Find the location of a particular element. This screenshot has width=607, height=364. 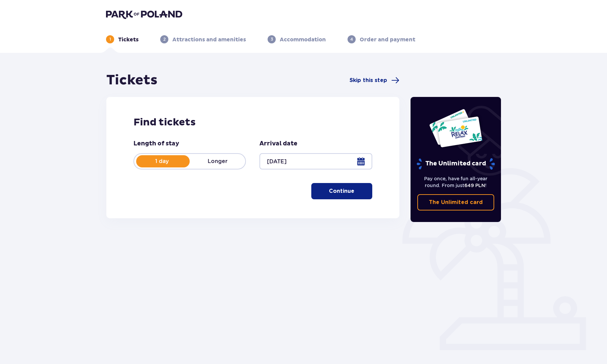

a: The Unlimited card is located at coordinates (456, 202).